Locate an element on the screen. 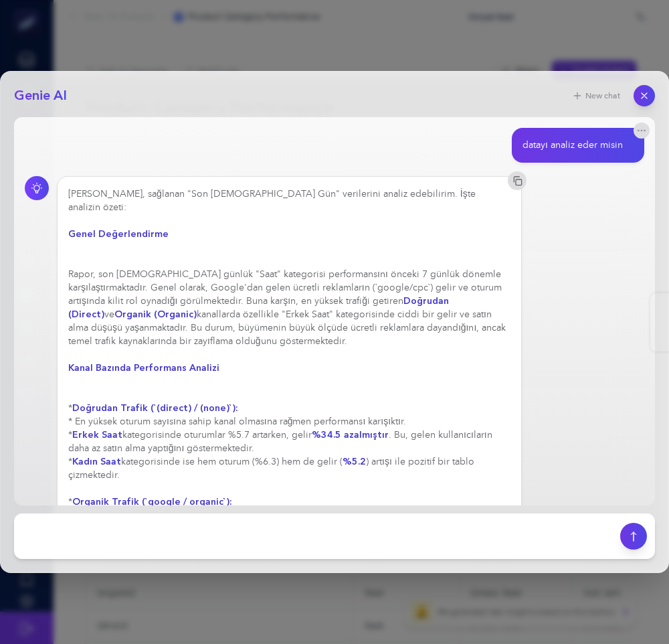  div: datayı analiz eder misin is located at coordinates (572, 145).